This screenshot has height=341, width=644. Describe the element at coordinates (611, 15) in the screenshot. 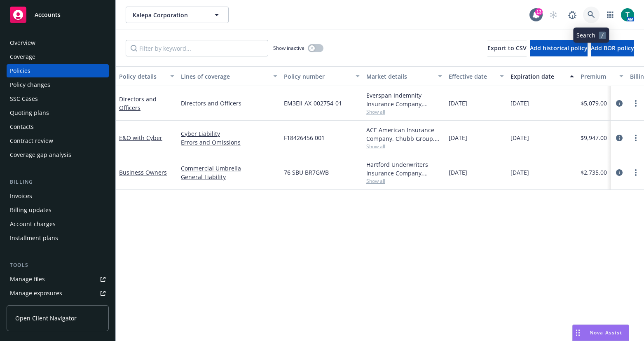

I see `a: Switch app` at that location.